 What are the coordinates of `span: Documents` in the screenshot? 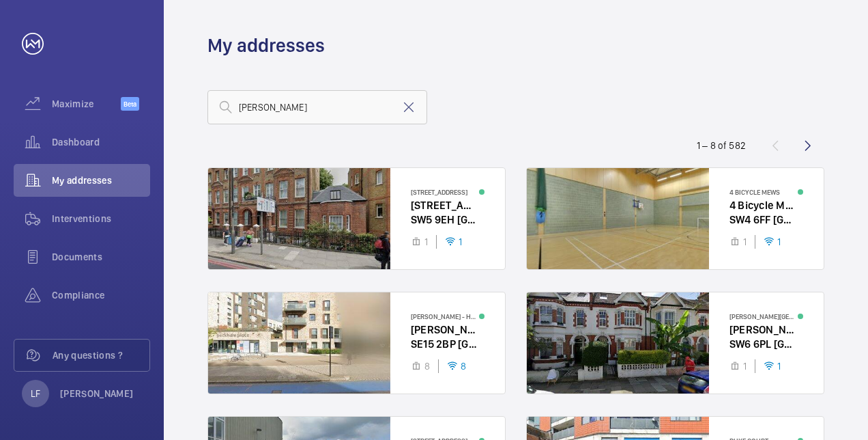 It's located at (101, 257).